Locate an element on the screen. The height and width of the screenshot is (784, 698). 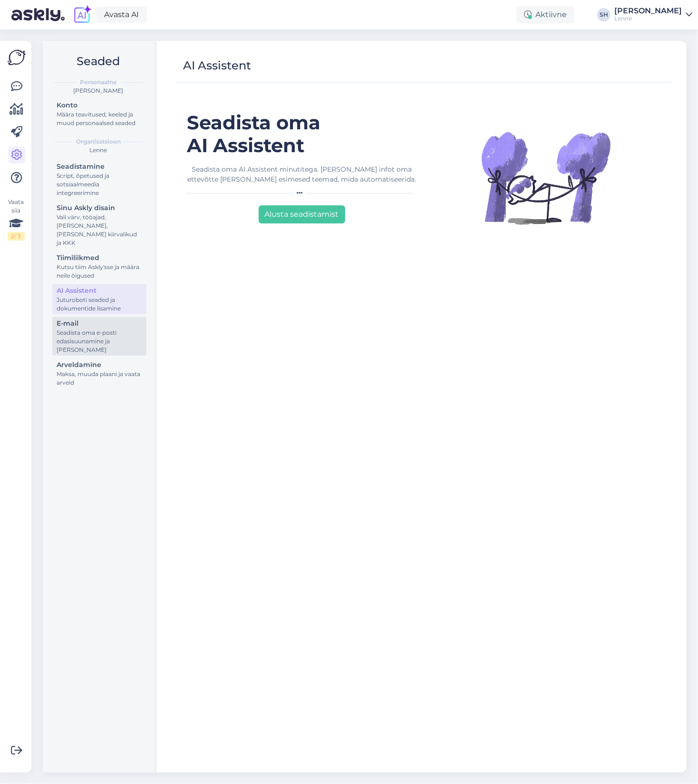
div: Kutsu tiim Askly'sse ja määra neile õigused is located at coordinates (99, 272).